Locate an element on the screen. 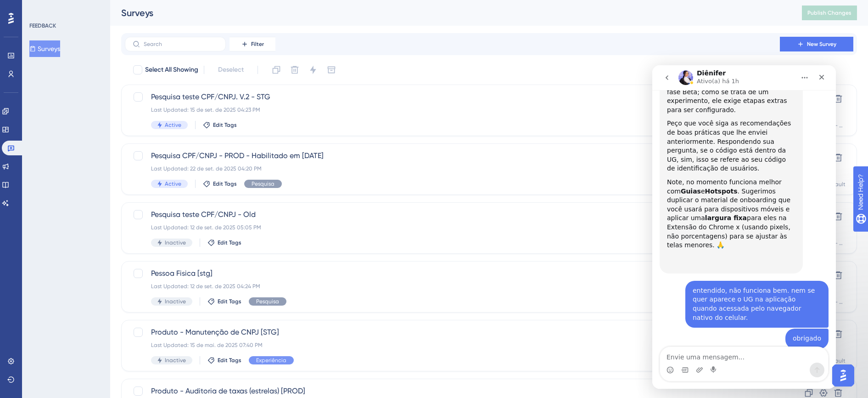 This screenshot has width=868, height=398. span: Select All Showing is located at coordinates (171, 70).